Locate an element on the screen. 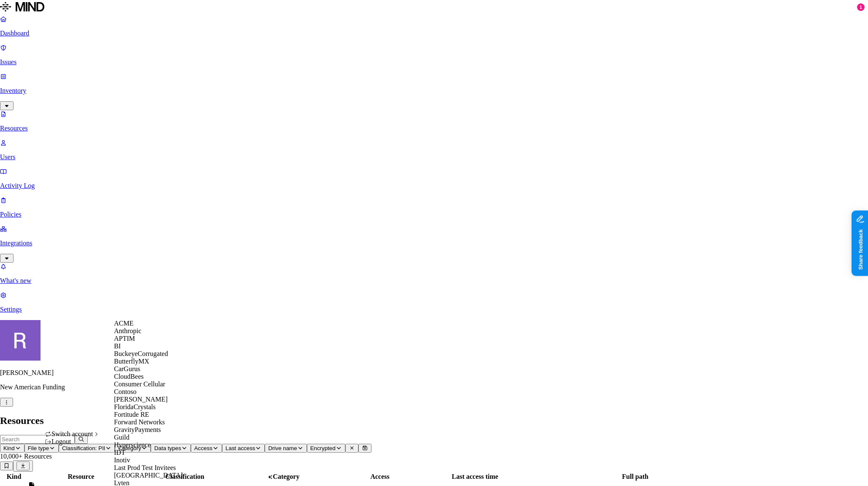 Image resolution: width=868 pixels, height=486 pixels. div: Resource is located at coordinates (81, 477).